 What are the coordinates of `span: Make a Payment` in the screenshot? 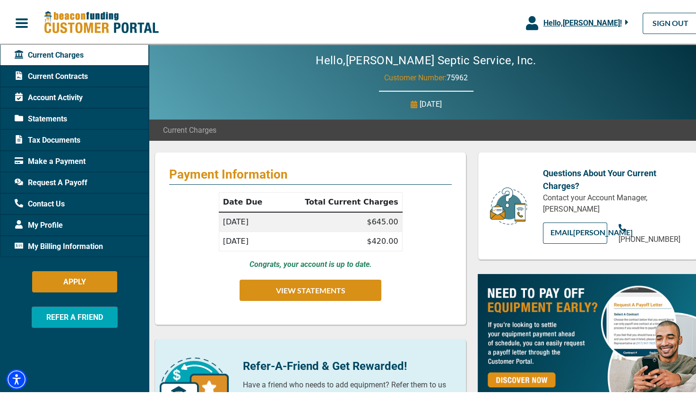 It's located at (50, 160).